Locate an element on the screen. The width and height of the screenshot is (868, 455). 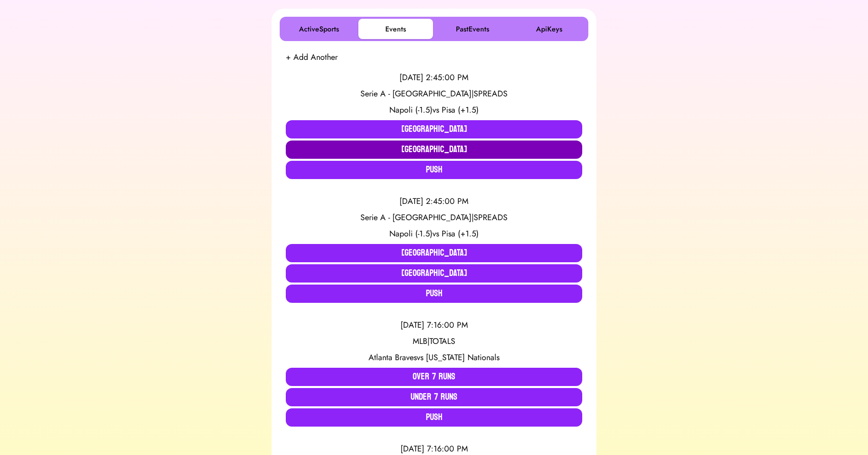
button: PastEvents is located at coordinates (472, 29).